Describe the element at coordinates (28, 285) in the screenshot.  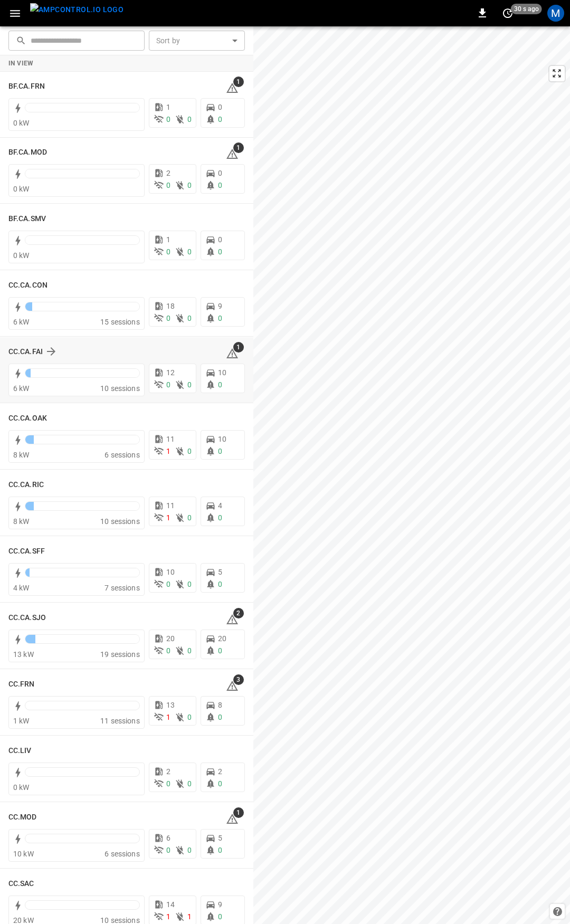
I see `h6: CC.CA.CON` at that location.